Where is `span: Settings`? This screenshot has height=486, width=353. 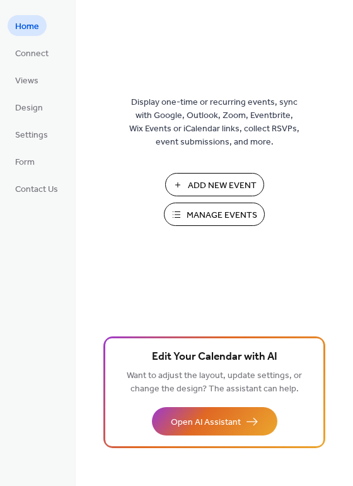
span: Settings is located at coordinates (32, 135).